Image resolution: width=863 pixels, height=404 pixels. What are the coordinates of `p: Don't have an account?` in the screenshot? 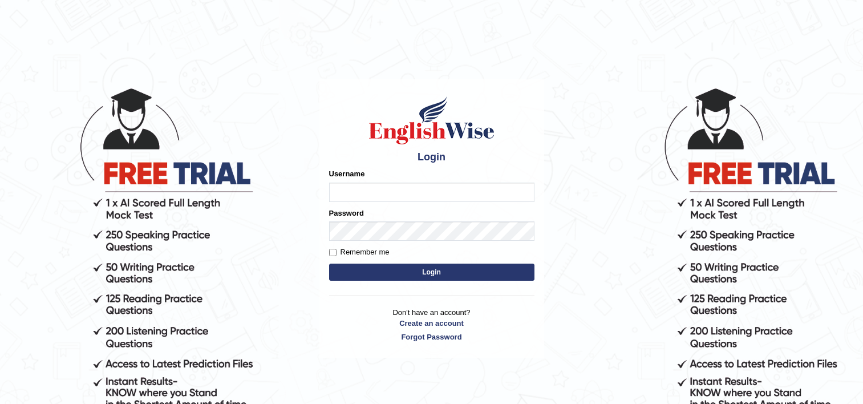 It's located at (432, 325).